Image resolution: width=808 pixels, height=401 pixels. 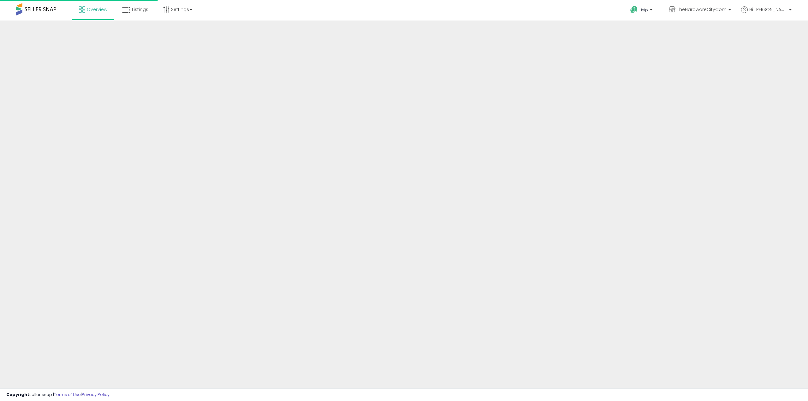 I want to click on span: Overview, so click(x=97, y=9).